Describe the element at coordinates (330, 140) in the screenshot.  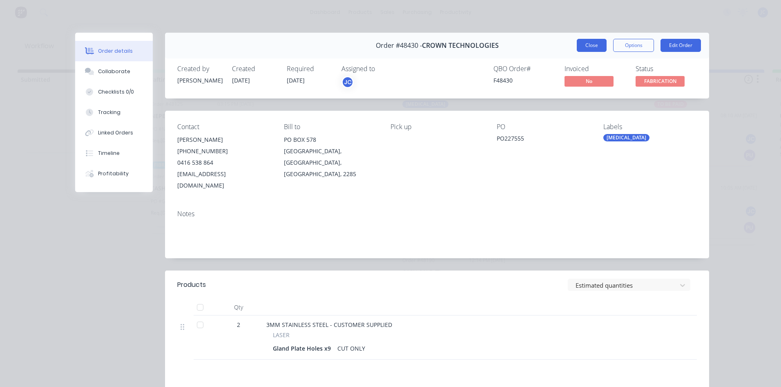
I see `div: PO BOX 578` at that location.